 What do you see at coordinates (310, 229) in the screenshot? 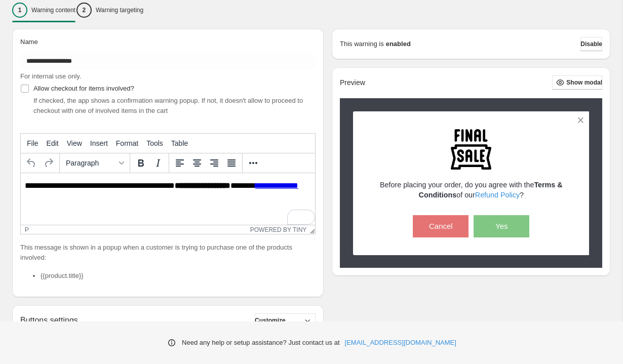
I see `div: Resize` at bounding box center [310, 229].